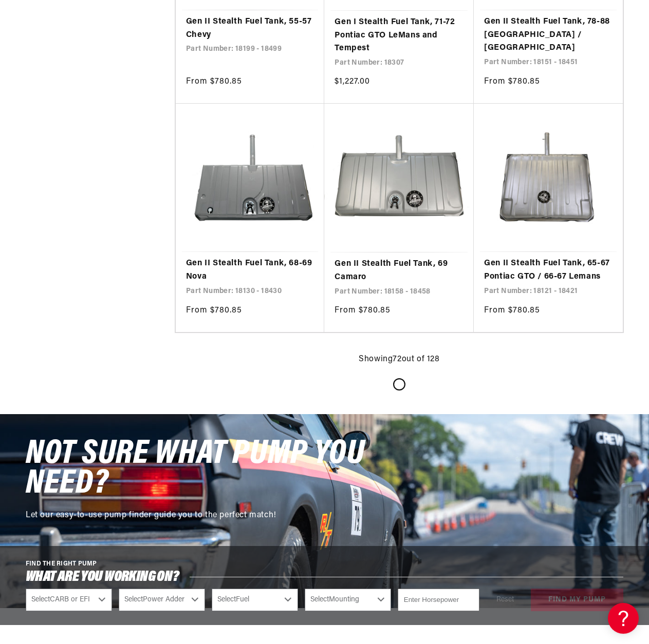 The image size is (649, 644). I want to click on span: 72, so click(397, 360).